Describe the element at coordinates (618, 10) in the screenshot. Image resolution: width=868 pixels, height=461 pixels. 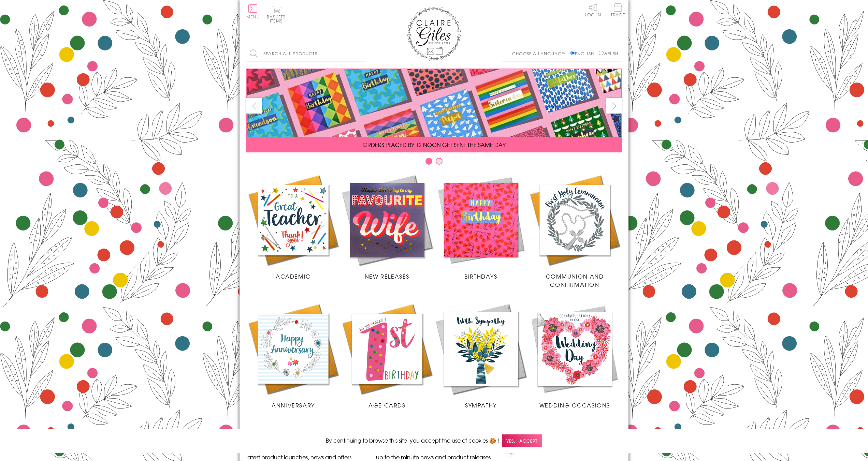
I see `span: Trade` at that location.